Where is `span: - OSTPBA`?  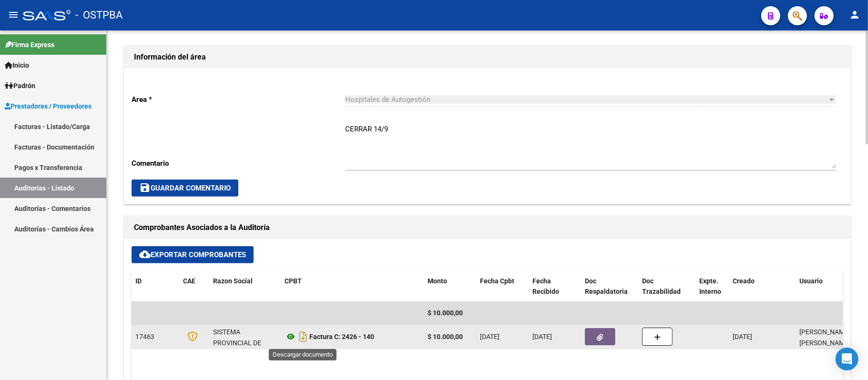 span: - OSTPBA is located at coordinates (99, 15).